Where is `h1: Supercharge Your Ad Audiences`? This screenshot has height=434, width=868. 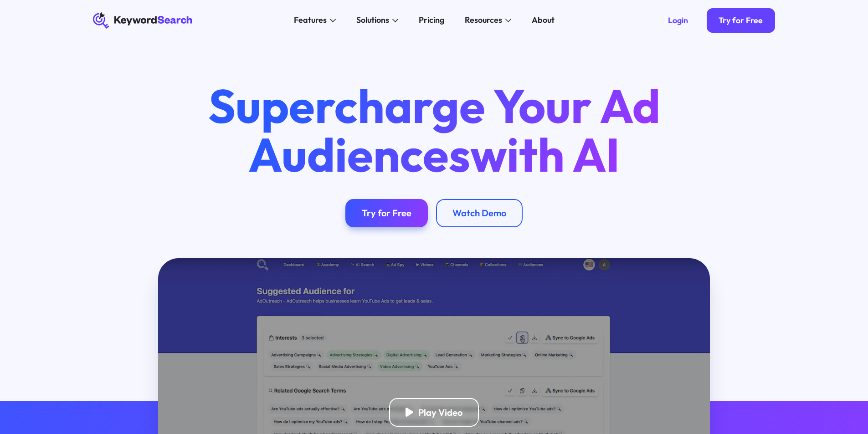 h1: Supercharge Your Ad Audiences is located at coordinates (434, 130).